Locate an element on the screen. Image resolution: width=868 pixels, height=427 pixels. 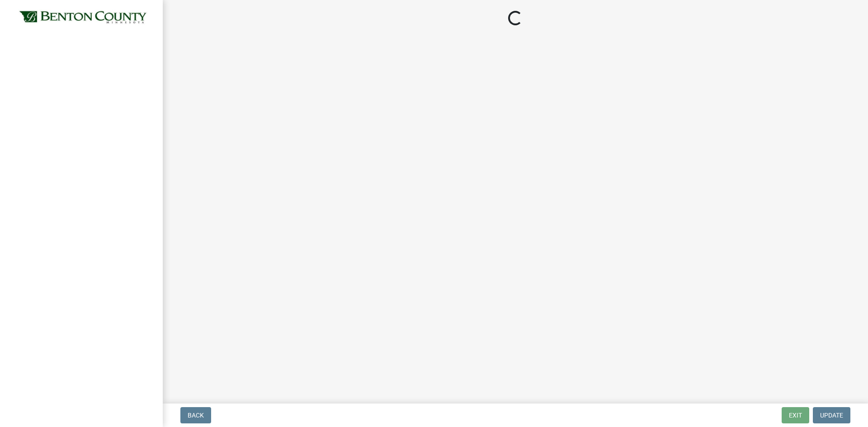
button: Exit is located at coordinates (796, 415).